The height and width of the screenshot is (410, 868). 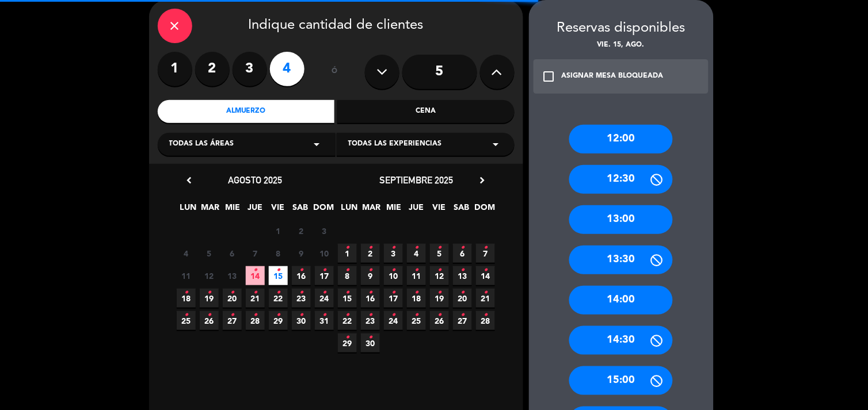 I want to click on div: Indique cantidad de clientes, so click(x=336, y=26).